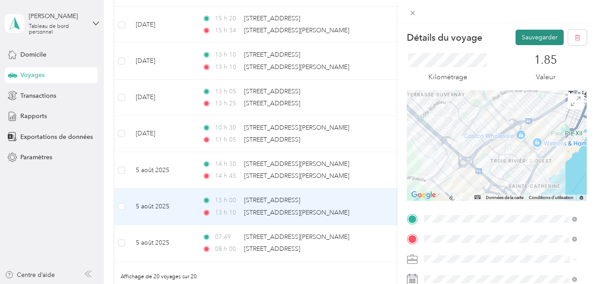 This screenshot has height=284, width=596. What do you see at coordinates (546, 77) in the screenshot?
I see `p: Valeur` at bounding box center [546, 77].